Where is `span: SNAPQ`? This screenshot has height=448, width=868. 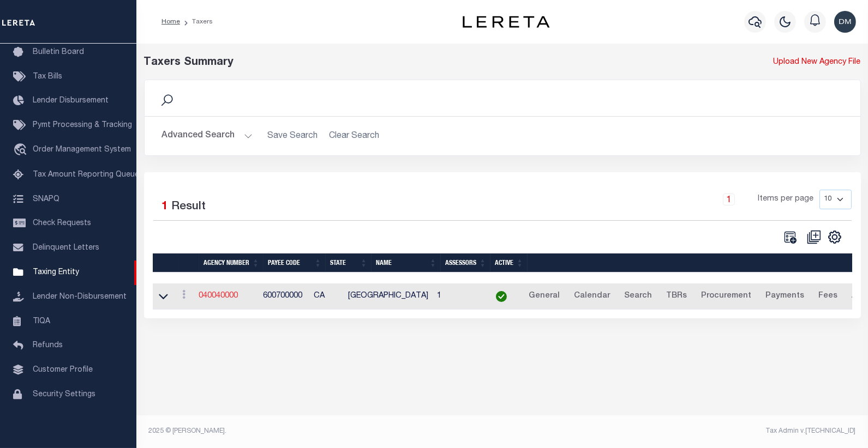 span: SNAPQ is located at coordinates (46, 199).